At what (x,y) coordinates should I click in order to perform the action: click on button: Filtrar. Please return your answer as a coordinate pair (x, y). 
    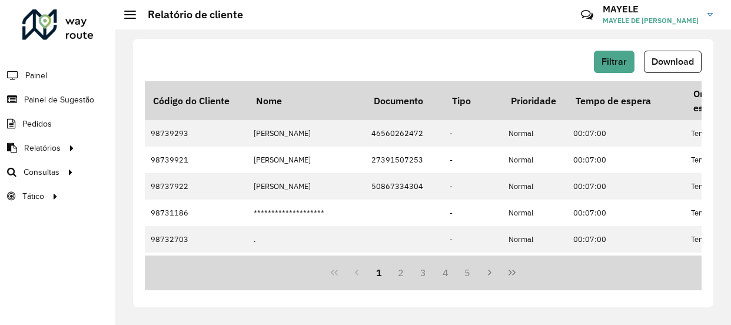
    Looking at the image, I should click on (614, 62).